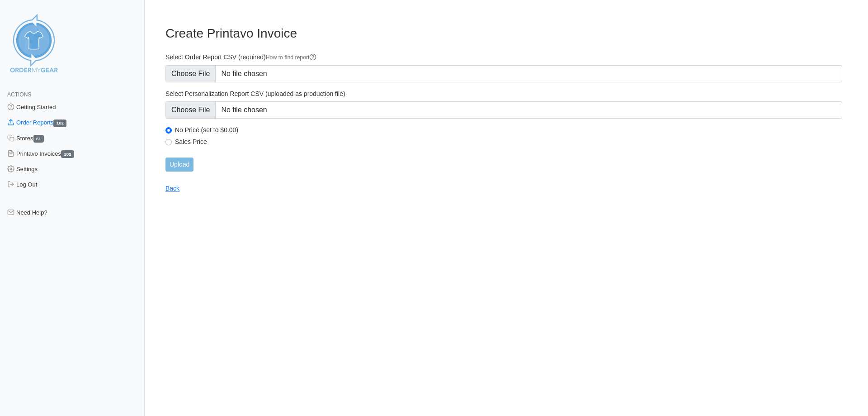  I want to click on span: Actions, so click(19, 94).